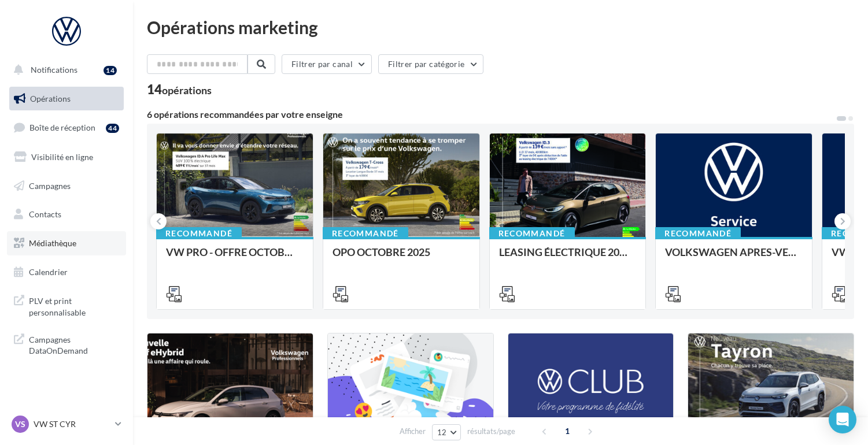 Image resolution: width=868 pixels, height=445 pixels. What do you see at coordinates (567, 431) in the screenshot?
I see `span: 1` at bounding box center [567, 431].